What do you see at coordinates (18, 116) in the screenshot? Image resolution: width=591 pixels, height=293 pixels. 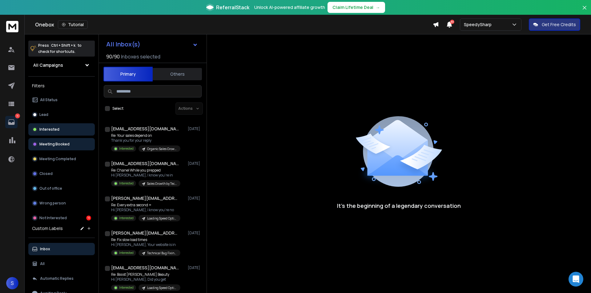 I see `p: 11` at bounding box center [18, 116].